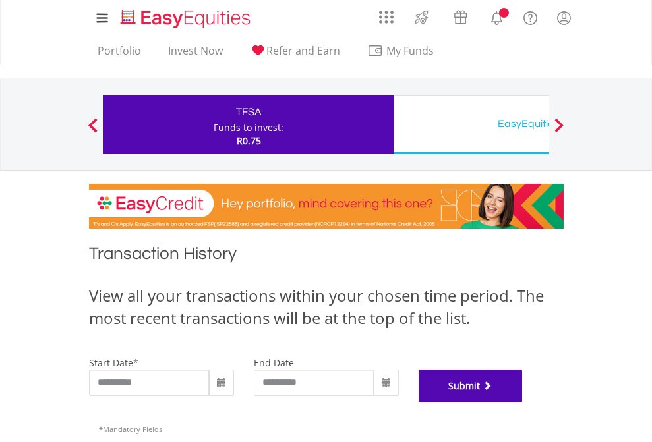 Image resolution: width=652 pixels, height=442 pixels. I want to click on button: Next, so click(559, 131).